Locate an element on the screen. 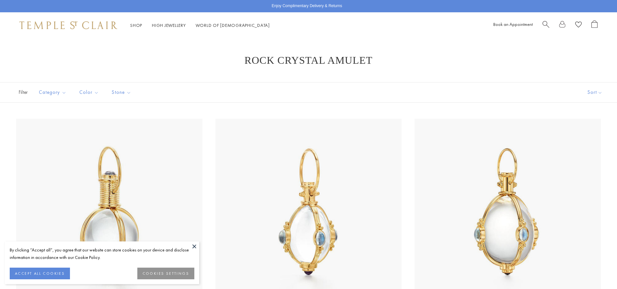 The width and height of the screenshot is (617, 289). a: ShopShop is located at coordinates (136, 25).